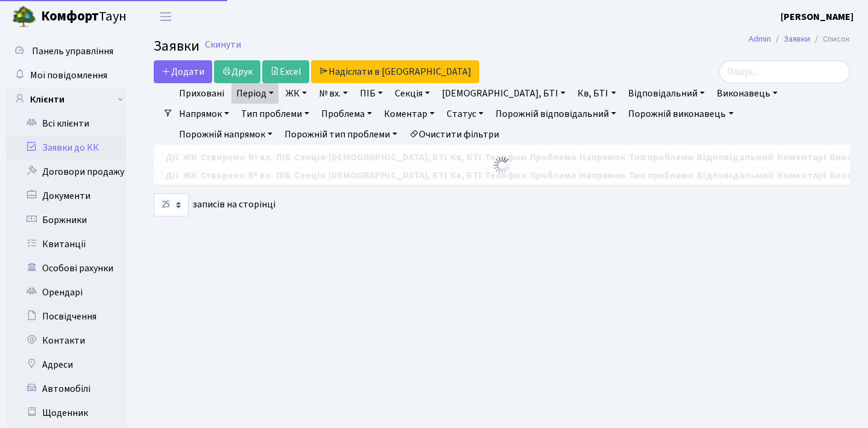 The width and height of the screenshot is (868, 428). Describe the element at coordinates (66, 99) in the screenshot. I see `a: Клієнти` at that location.